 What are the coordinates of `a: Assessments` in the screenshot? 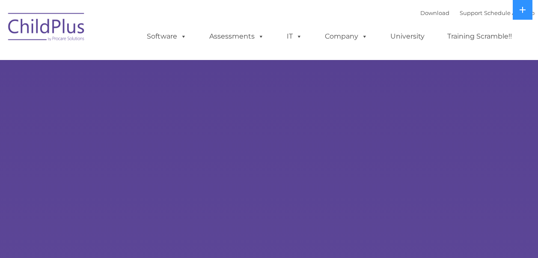 It's located at (237, 36).